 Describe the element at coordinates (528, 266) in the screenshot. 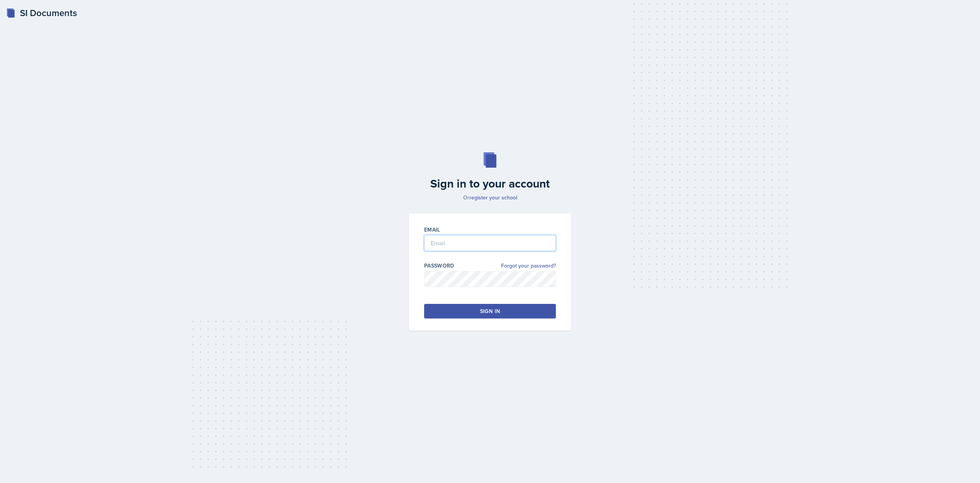

I see `a: Forgot your password?` at that location.